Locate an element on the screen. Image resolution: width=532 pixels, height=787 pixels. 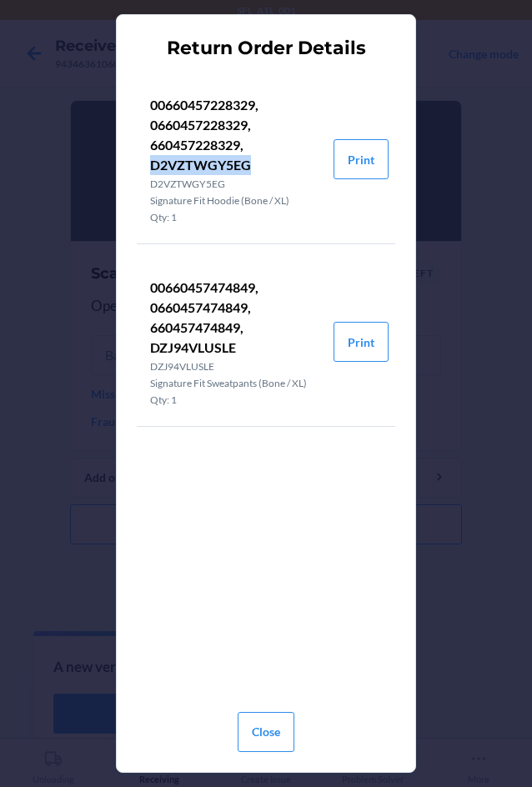
p: Signature Fit Sweatpants (Bone / XL) is located at coordinates (235, 383).